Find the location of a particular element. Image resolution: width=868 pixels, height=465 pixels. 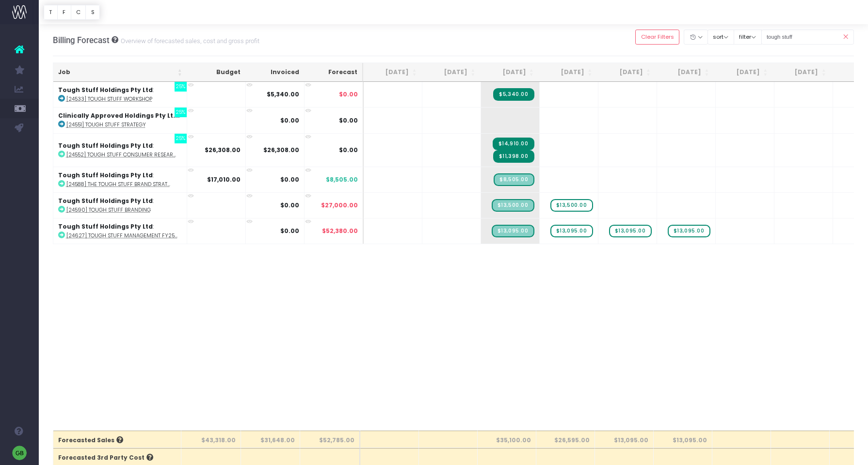

th: Feb 26: activate to sort column ascending is located at coordinates (802, 72).